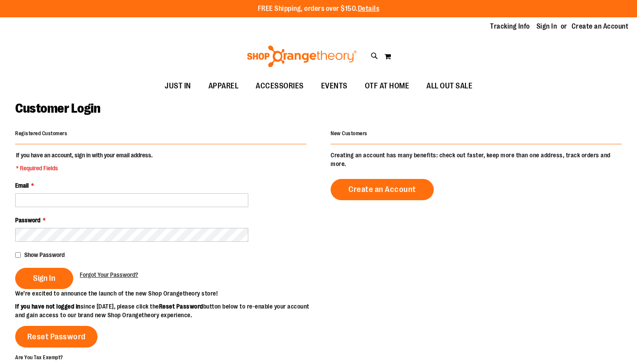 Image resolution: width=637 pixels, height=364 pixels. I want to click on p: Creating an account has many benefits: check out faster, keep more than one address, track orders..., so click(476, 159).